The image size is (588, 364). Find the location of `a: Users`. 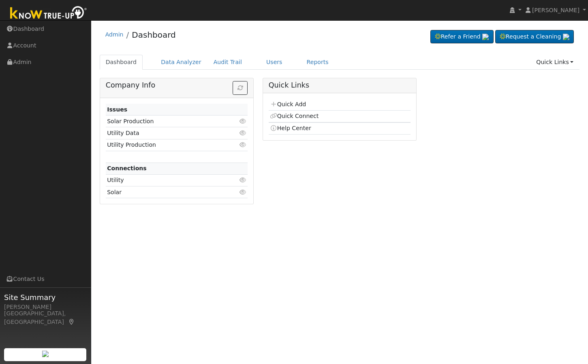

a: Users is located at coordinates (274, 62).